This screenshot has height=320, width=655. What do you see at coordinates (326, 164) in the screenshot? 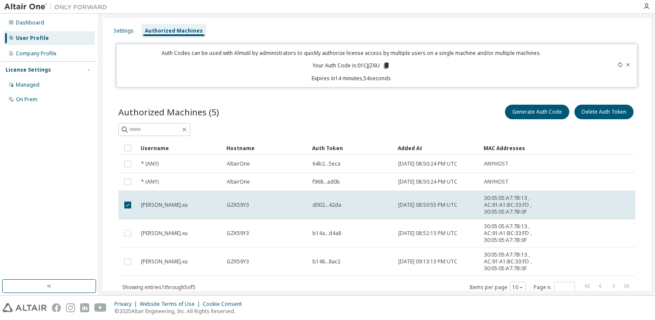
I see `span: 64b2...5eca` at bounding box center [326, 164].